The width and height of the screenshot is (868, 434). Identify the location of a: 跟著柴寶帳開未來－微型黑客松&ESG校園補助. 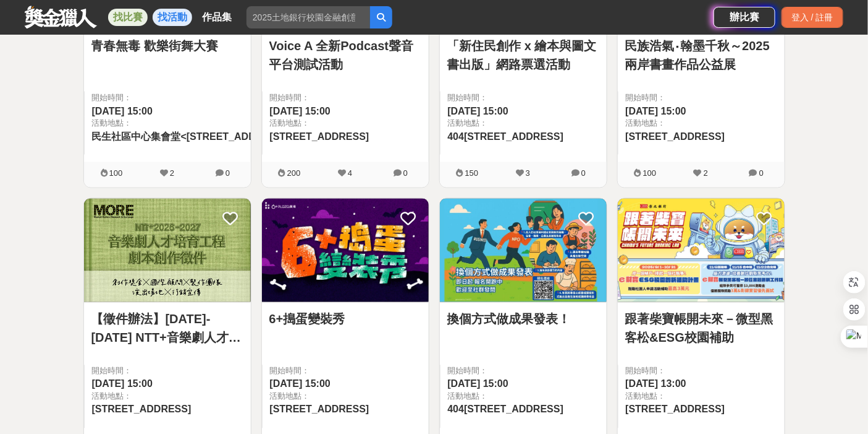
(701, 329).